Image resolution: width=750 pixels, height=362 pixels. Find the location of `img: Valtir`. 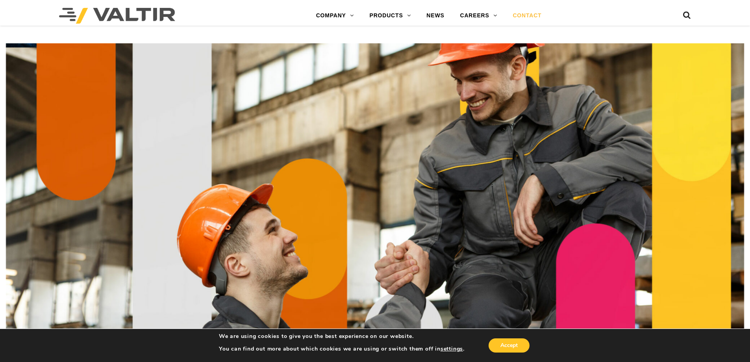

img: Valtir is located at coordinates (117, 16).